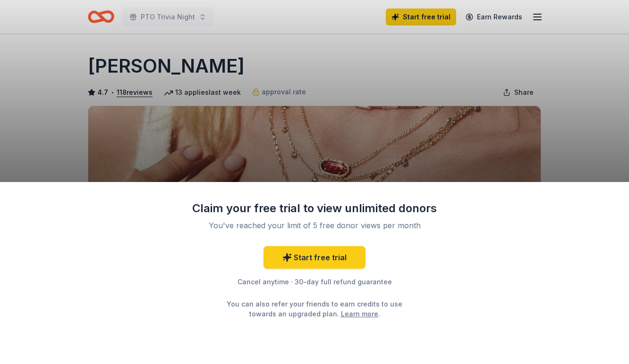 The height and width of the screenshot is (364, 629). I want to click on div: You can also refer your friends to earn credits to use towards an upgraded plan. ., so click(314, 309).